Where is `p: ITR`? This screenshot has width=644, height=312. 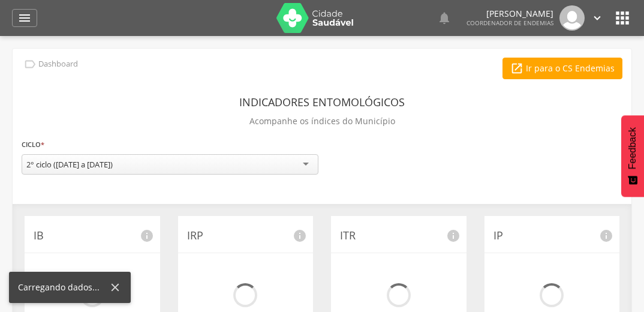
p: ITR is located at coordinates (399, 236).